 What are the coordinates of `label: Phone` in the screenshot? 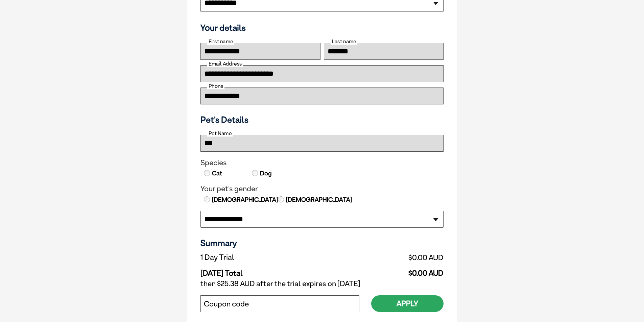 It's located at (216, 86).